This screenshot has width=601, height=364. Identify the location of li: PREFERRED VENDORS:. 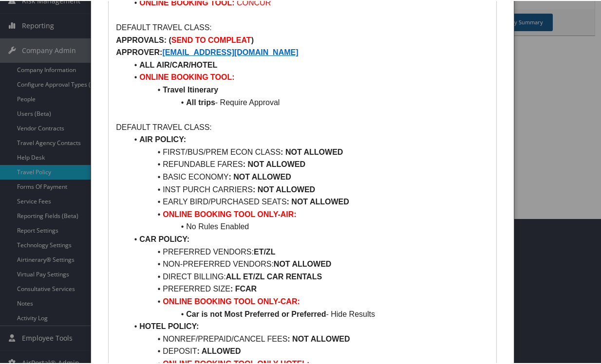
(308, 251).